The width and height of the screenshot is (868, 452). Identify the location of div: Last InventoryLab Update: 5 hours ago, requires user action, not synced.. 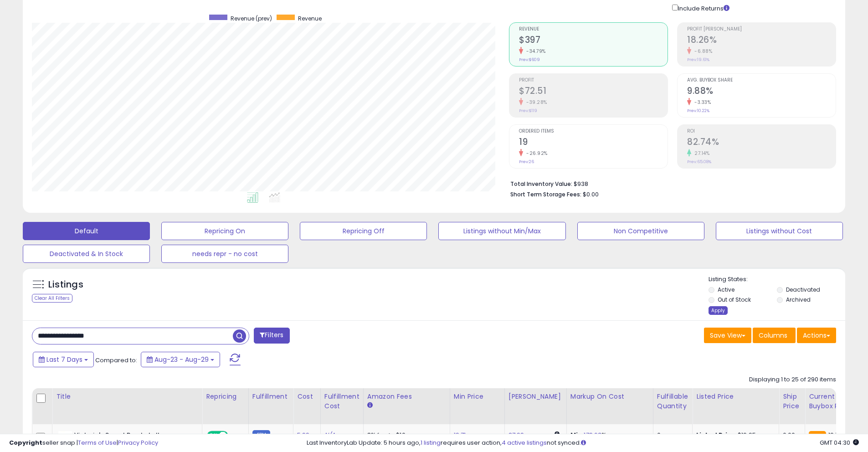
(583, 442).